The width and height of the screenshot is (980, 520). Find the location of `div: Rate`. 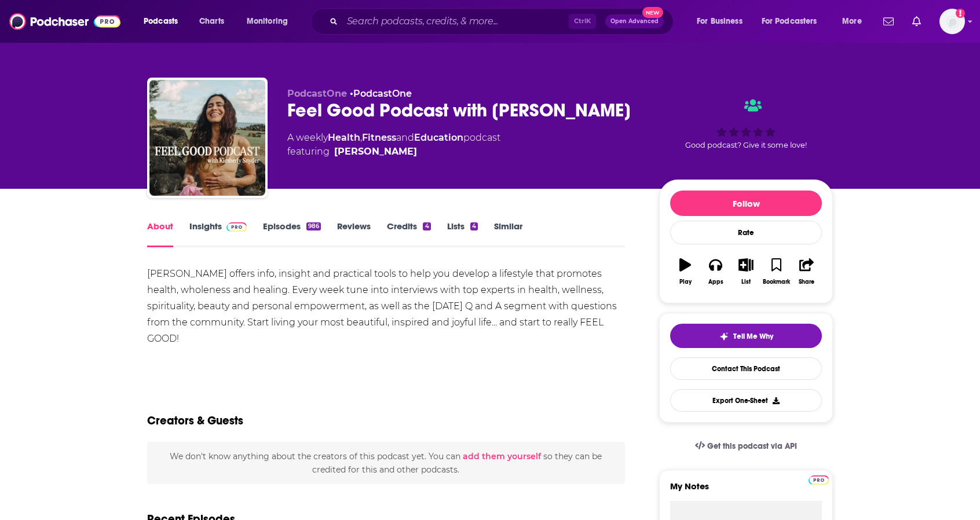

div: Rate is located at coordinates (746, 233).